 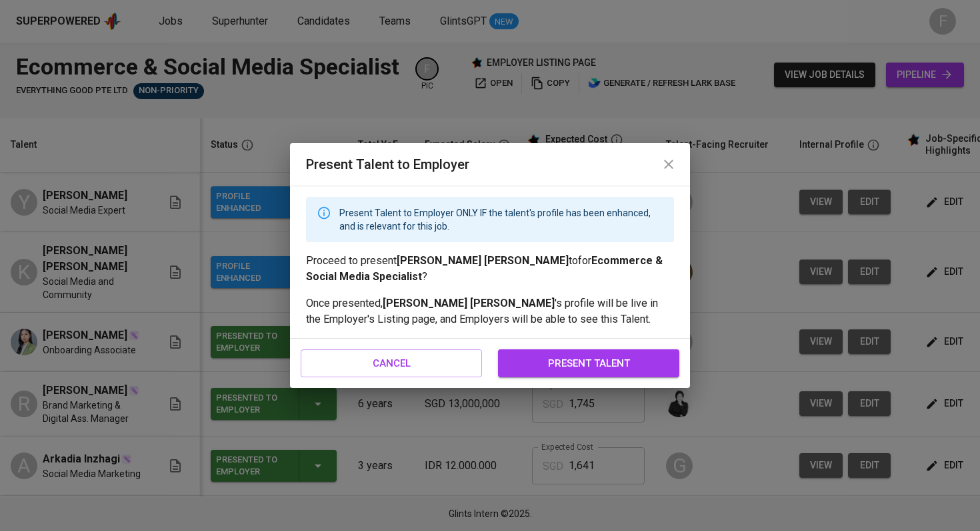 I want to click on button: close, so click(x=669, y=165).